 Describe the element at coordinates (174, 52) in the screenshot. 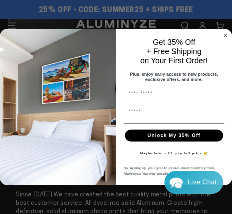

I see `span: + Free Shipping` at that location.